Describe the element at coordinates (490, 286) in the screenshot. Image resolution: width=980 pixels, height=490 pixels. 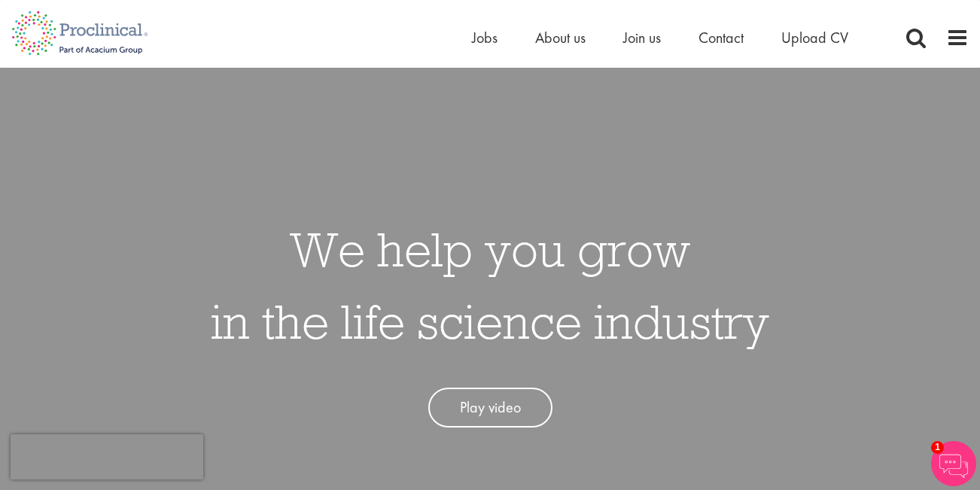
I see `h1: We help you grow in the life science industry` at that location.